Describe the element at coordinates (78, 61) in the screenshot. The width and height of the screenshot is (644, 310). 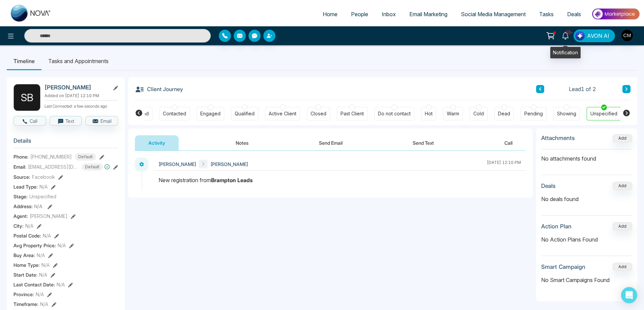
I see `li: Tasks and Appointments` at that location.